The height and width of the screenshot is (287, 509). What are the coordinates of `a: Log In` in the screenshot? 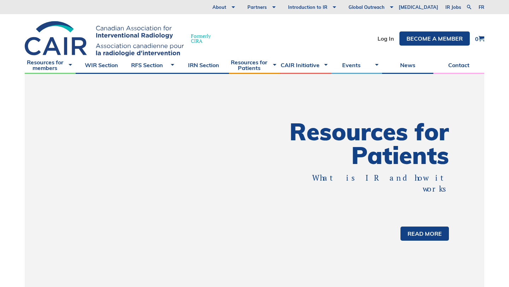 It's located at (385, 38).